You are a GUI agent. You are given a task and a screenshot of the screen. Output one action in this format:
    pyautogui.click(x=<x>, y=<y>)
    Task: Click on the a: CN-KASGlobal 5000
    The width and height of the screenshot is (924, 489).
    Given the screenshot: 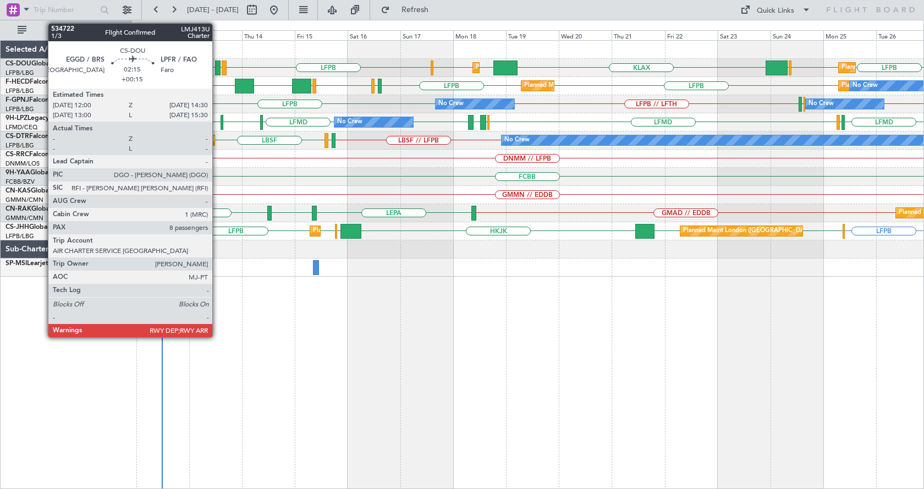 What is the action you would take?
    pyautogui.click(x=37, y=191)
    